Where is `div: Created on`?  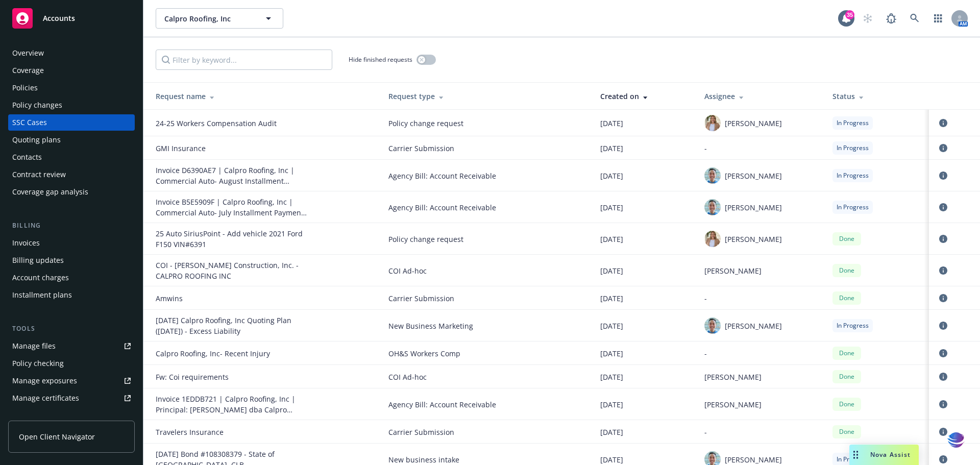 div: Created on is located at coordinates (644, 96).